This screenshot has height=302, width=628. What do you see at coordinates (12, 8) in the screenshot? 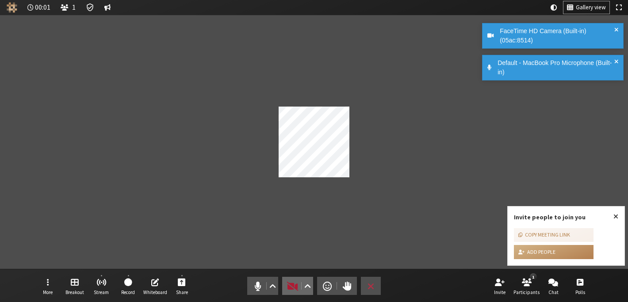
I see `img: Iotum` at bounding box center [12, 8].